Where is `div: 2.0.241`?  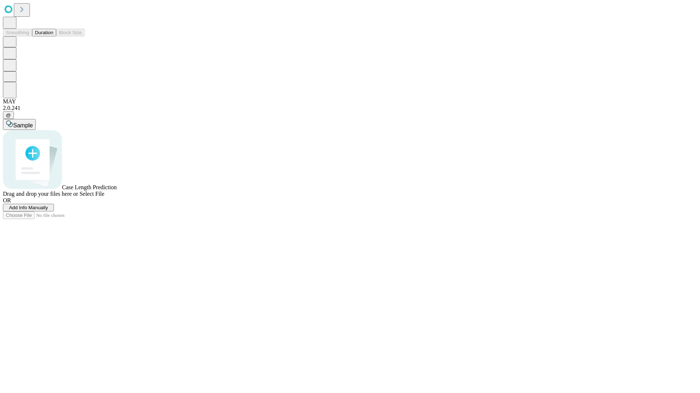
div: 2.0.241 is located at coordinates (350, 108).